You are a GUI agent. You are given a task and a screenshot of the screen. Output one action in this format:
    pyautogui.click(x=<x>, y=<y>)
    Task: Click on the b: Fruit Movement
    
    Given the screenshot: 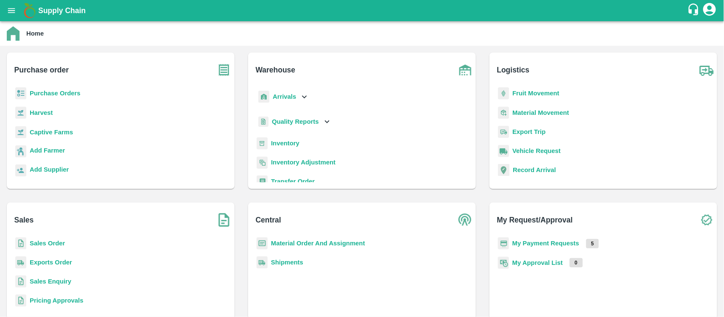 What is the action you would take?
    pyautogui.click(x=536, y=93)
    